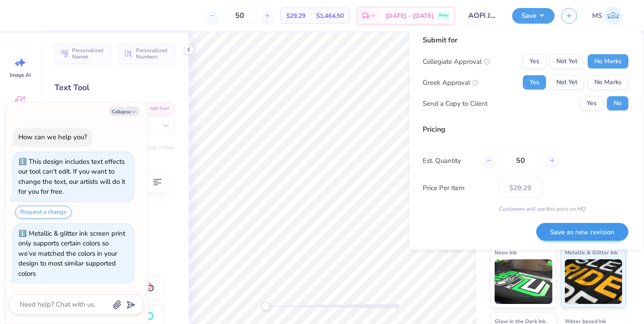 The image size is (644, 324). I want to click on button: No, so click(618, 104).